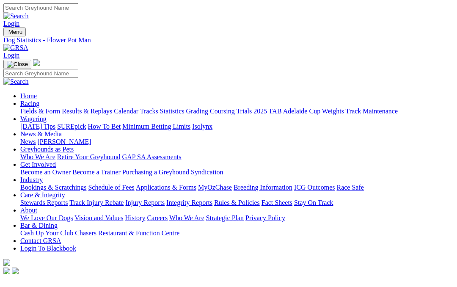  Describe the element at coordinates (237, 127) in the screenshot. I see `div: Wagering` at that location.